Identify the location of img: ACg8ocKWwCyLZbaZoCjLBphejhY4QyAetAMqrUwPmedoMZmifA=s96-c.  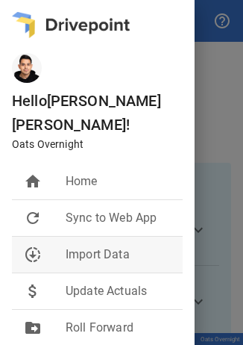
(27, 68).